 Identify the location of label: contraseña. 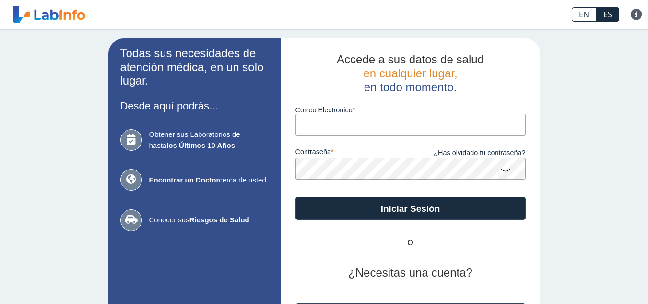
(353, 153).